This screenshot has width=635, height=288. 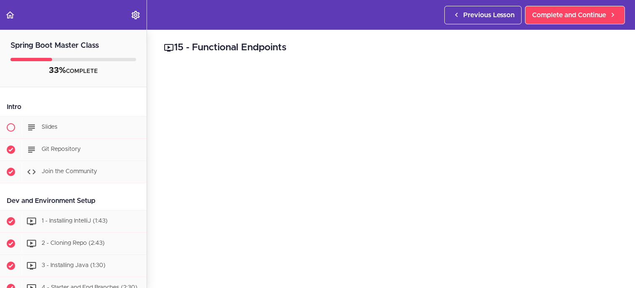 What do you see at coordinates (61, 149) in the screenshot?
I see `span: Git Repository` at bounding box center [61, 149].